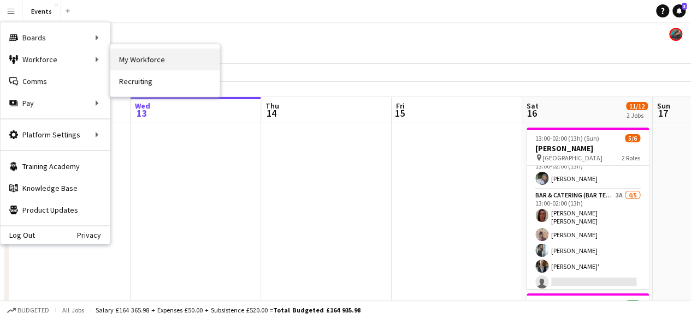 The image size is (691, 319). Describe the element at coordinates (55, 188) in the screenshot. I see `a: Knowledge Base` at that location.